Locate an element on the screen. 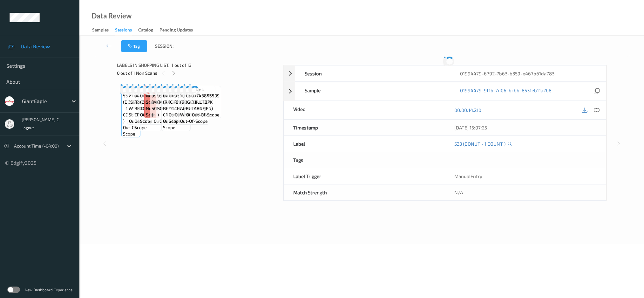 This screenshot has height=298, width=644. button: Tag is located at coordinates (134, 46).